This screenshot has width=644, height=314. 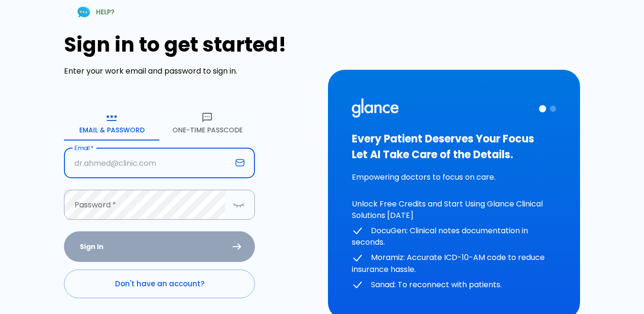 What do you see at coordinates (454, 285) in the screenshot?
I see `p: Sanad: To reconnect with patients.` at bounding box center [454, 285].